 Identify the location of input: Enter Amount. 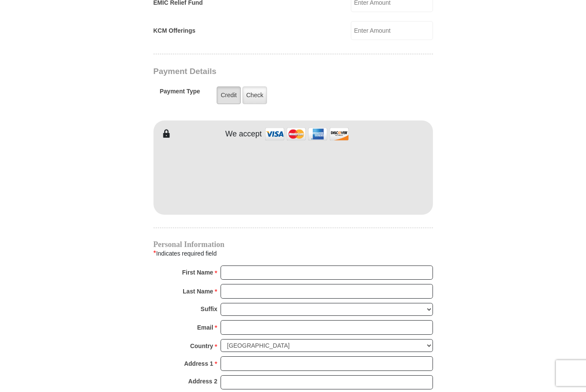
(392, 31).